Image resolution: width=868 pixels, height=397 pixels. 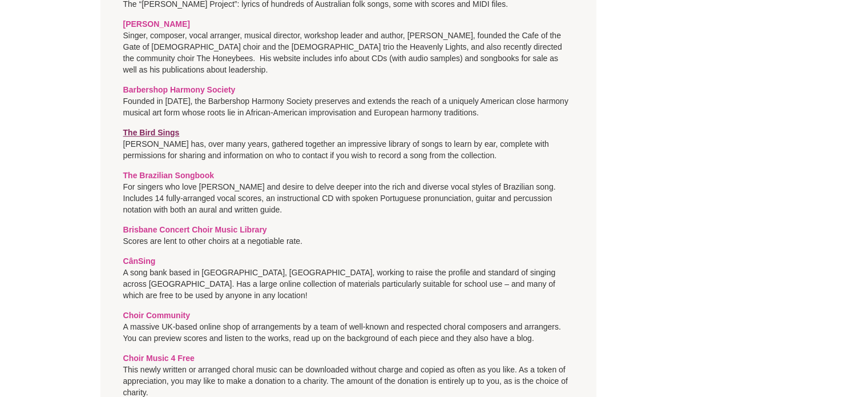 I want to click on p: A massive UK-based online shop of arrangements by a team of well-known and respected choral compo..., so click(x=348, y=327).